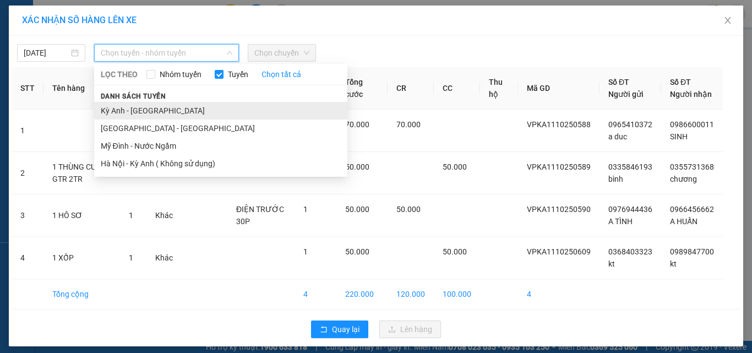 The height and width of the screenshot is (353, 752). Describe the element at coordinates (411, 88) in the screenshot. I see `th: CR` at that location.